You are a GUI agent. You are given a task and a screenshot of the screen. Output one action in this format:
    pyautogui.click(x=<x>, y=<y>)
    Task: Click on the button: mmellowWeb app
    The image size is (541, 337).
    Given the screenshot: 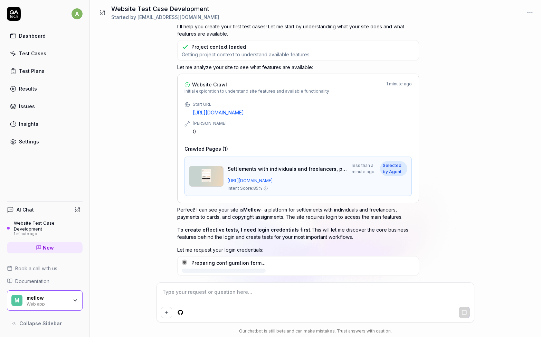 What is the action you would take?
    pyautogui.click(x=45, y=301)
    